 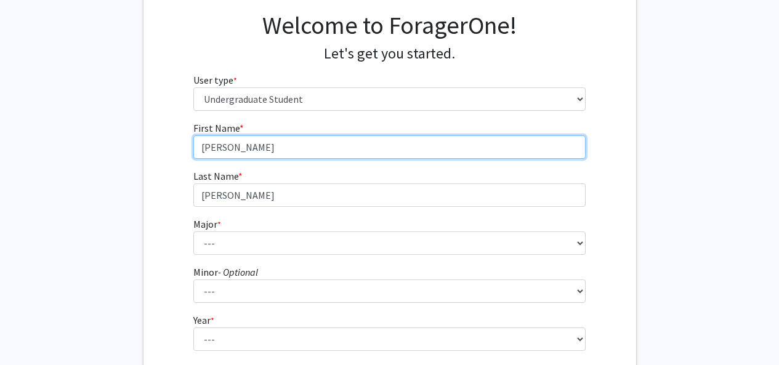 What do you see at coordinates (225, 272) in the screenshot?
I see `label: Minor` at bounding box center [225, 272].